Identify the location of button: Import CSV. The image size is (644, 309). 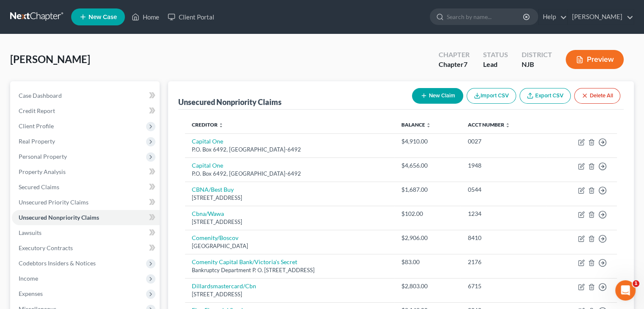
(491, 96).